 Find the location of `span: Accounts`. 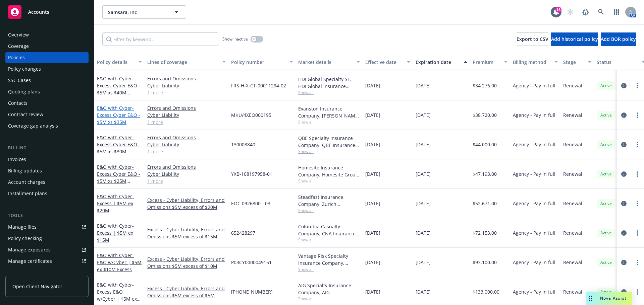

span: Accounts is located at coordinates (39, 12).